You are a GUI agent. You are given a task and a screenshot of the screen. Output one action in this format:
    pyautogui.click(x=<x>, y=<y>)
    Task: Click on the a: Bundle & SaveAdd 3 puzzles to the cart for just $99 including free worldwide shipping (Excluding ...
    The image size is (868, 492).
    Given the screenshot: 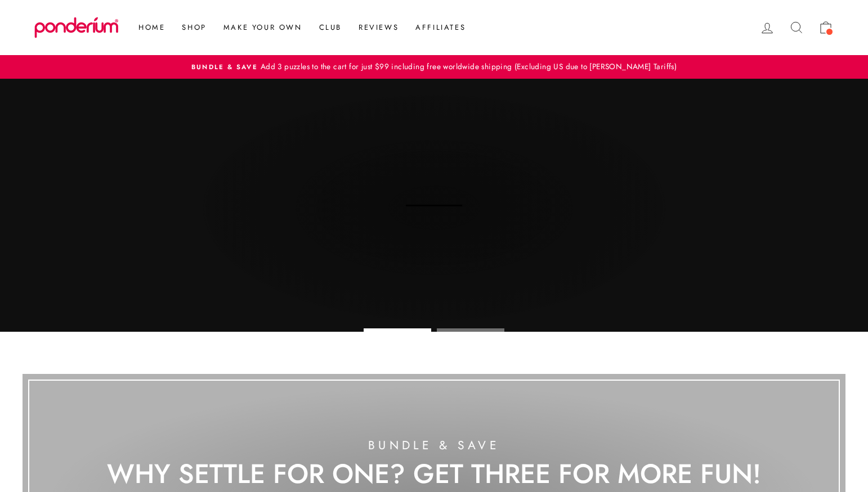 What is the action you would take?
    pyautogui.click(x=434, y=67)
    